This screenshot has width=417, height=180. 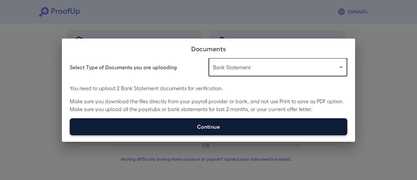 What do you see at coordinates (209, 88) in the screenshot?
I see `p: You need to upload 2 Bank Statement documents for verification.` at bounding box center [209, 88].